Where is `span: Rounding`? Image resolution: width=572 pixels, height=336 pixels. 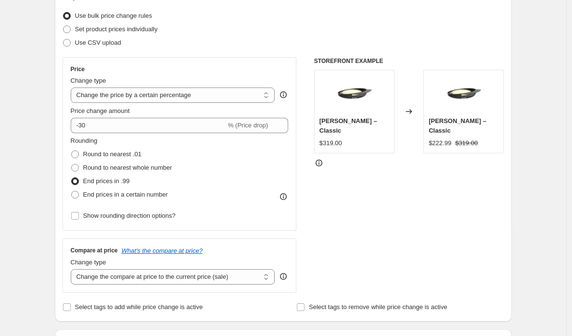 span: Rounding is located at coordinates (84, 141).